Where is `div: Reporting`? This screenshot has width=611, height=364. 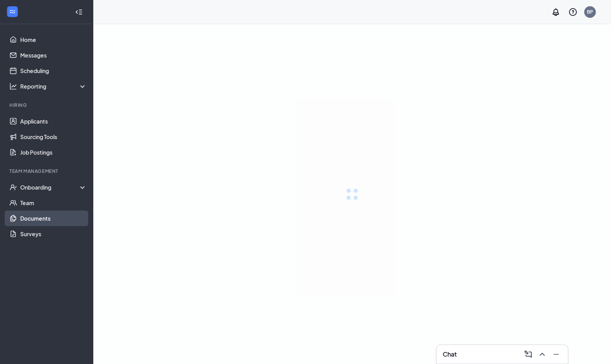
div: Reporting is located at coordinates (54, 86).